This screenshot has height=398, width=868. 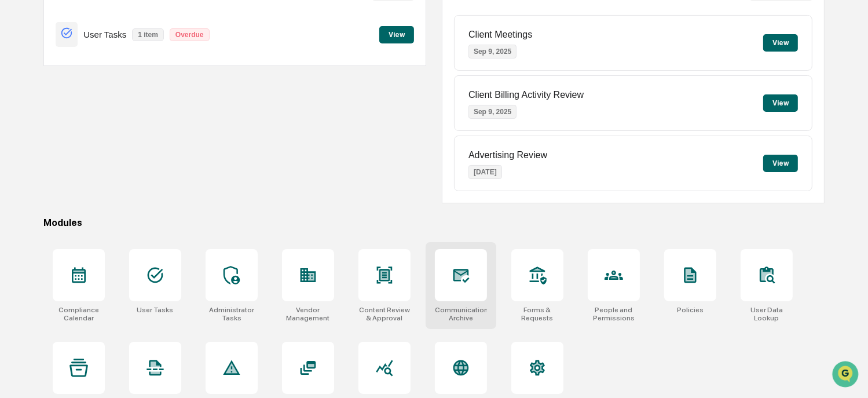 I want to click on p: Advertising Review, so click(x=508, y=156).